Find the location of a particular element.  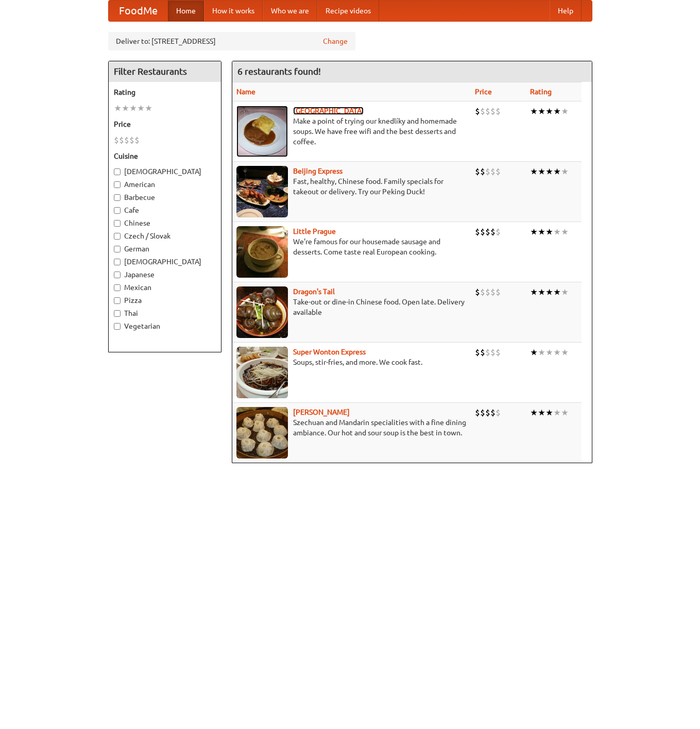

p: Fast, healthy, Chinese food. Family specials for takeout or delivery. Try our Peking Duck! is located at coordinates (352, 186).